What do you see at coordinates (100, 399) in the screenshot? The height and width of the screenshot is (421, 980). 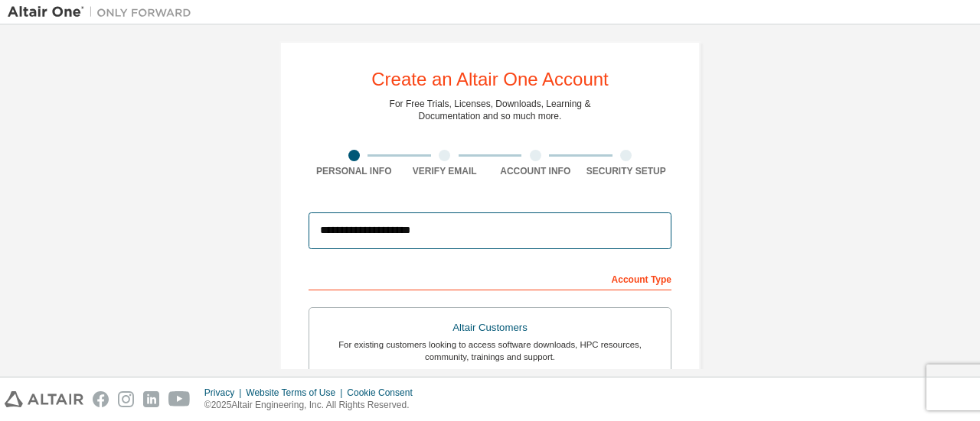 I see `img: facebook.svg` at bounding box center [100, 399].